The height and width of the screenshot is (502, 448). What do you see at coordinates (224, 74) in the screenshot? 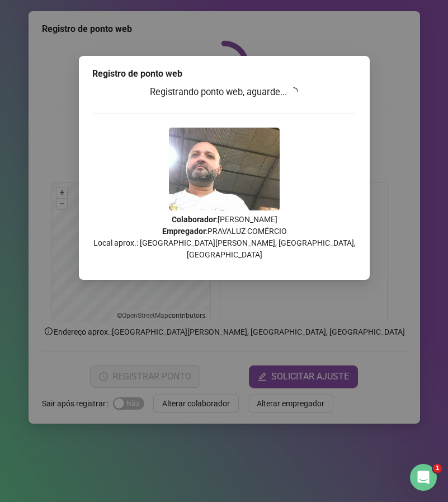
I see `div: Registro de ponto web` at bounding box center [224, 74].